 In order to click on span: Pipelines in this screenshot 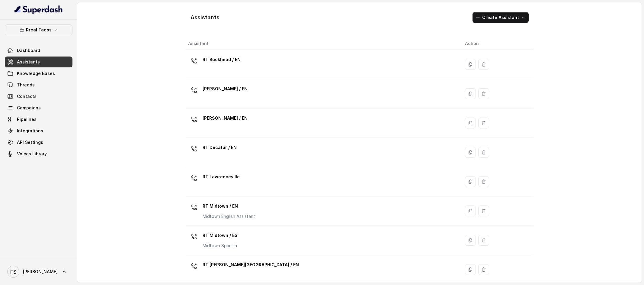, I will do `click(27, 119)`.